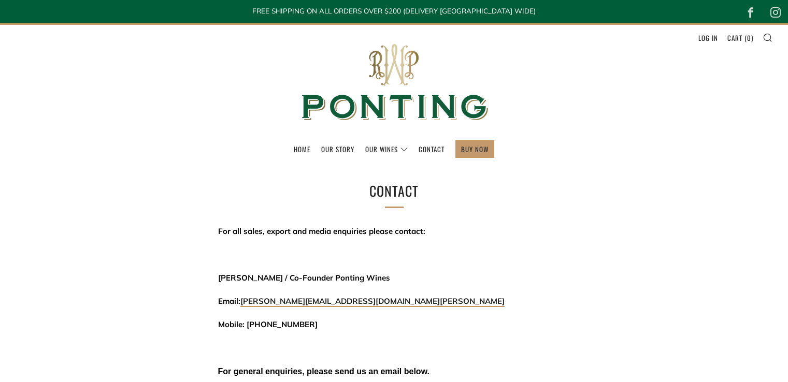  I want to click on a: Our Story, so click(338, 149).